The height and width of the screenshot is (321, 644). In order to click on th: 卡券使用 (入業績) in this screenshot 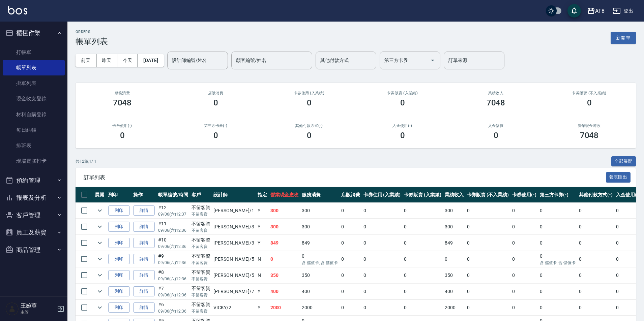, I will do `click(382, 195)`.